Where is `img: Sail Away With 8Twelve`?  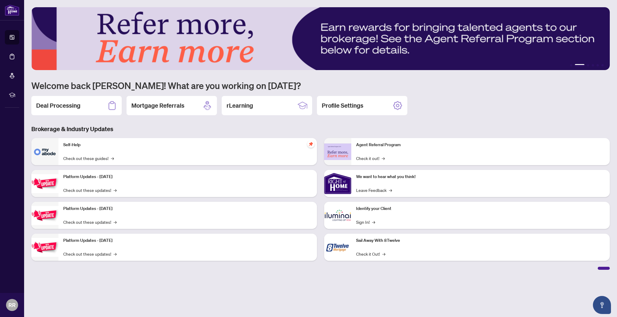 img: Sail Away With 8Twelve is located at coordinates (338, 248).